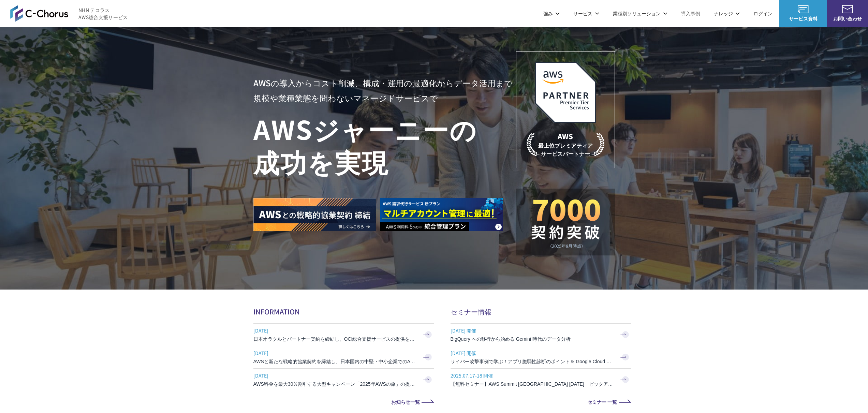 The image size is (868, 413). Describe the element at coordinates (532, 376) in the screenshot. I see `span: 2025.07.17-18 開催` at that location.